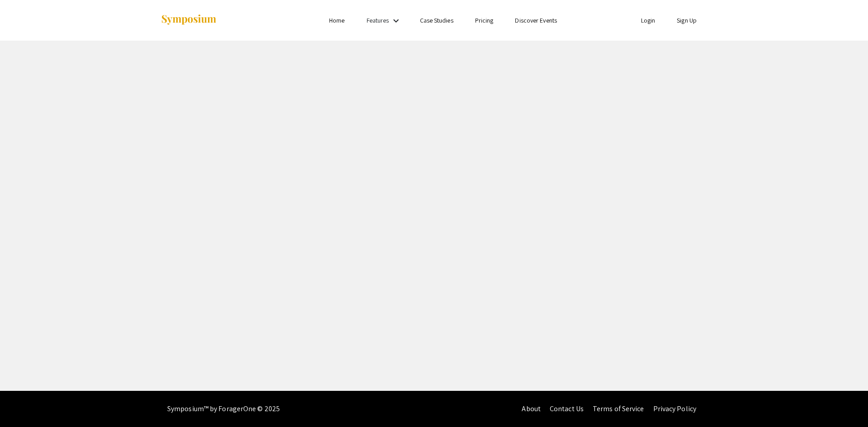  Describe the element at coordinates (566, 409) in the screenshot. I see `a: Contact Us` at that location.